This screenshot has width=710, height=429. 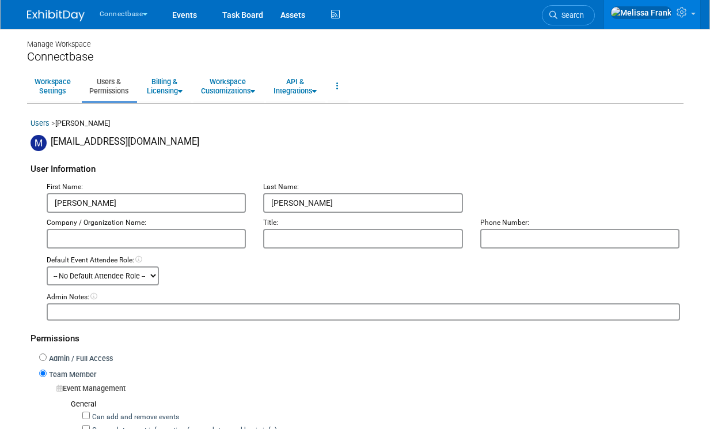 I want to click on div: Default Event Attendee Role:, so click(x=364, y=260).